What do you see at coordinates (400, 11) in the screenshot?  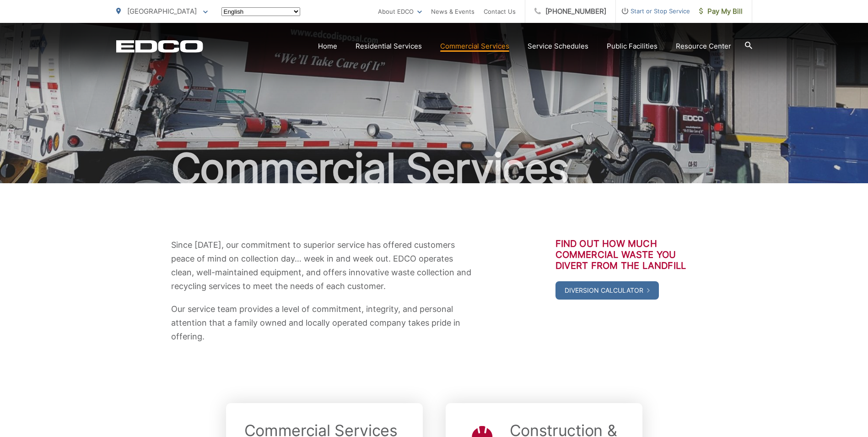 I see `a: About EDCO` at bounding box center [400, 11].